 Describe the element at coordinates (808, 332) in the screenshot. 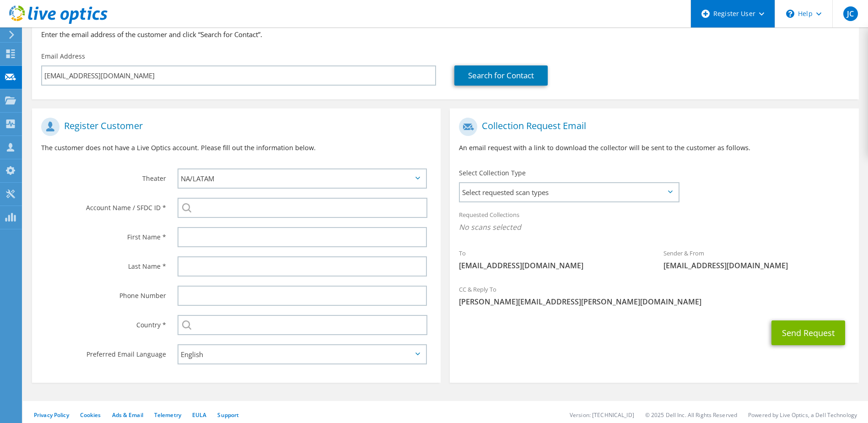

I see `button: Send Request` at that location.